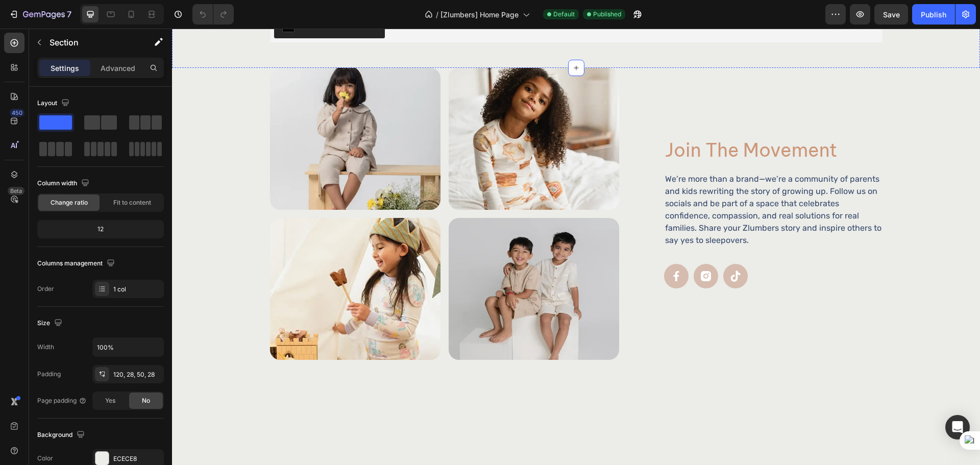 This screenshot has width=980, height=465. I want to click on img: gempages_579984927471174228-5507657d-ce3d-41ed-b655-cac54bd52b1d.webp, so click(362, 110).